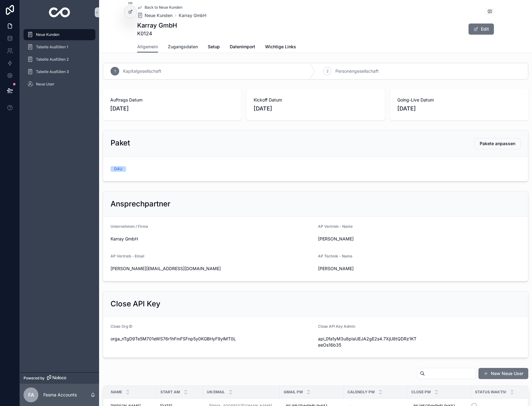  I want to click on h2: Ansprechpartner, so click(140, 204).